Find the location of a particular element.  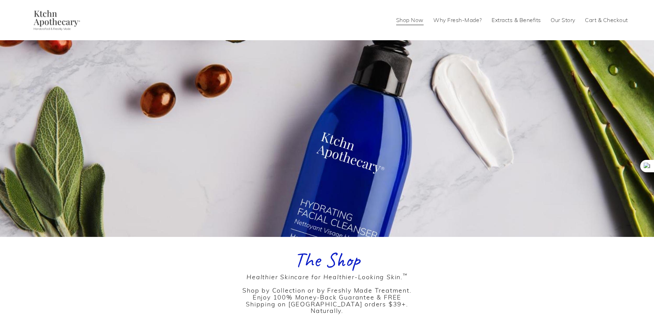

a: Our Story is located at coordinates (563, 20).